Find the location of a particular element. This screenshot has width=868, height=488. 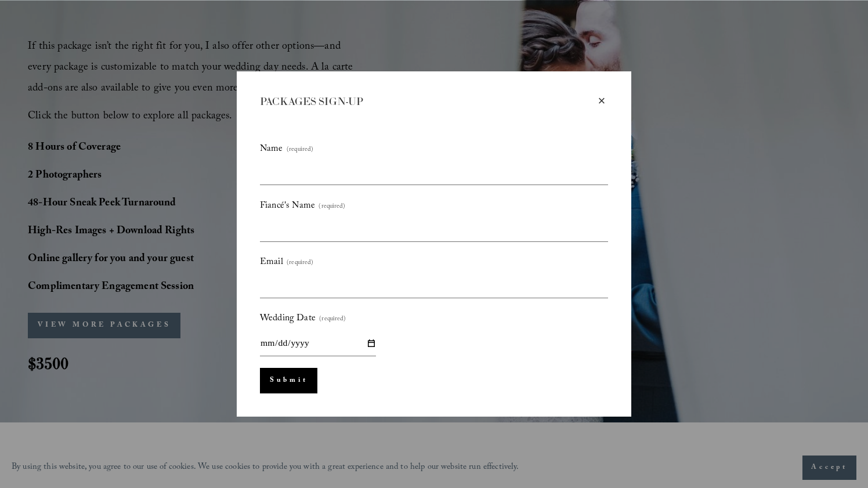

span: Email is located at coordinates (271, 262).